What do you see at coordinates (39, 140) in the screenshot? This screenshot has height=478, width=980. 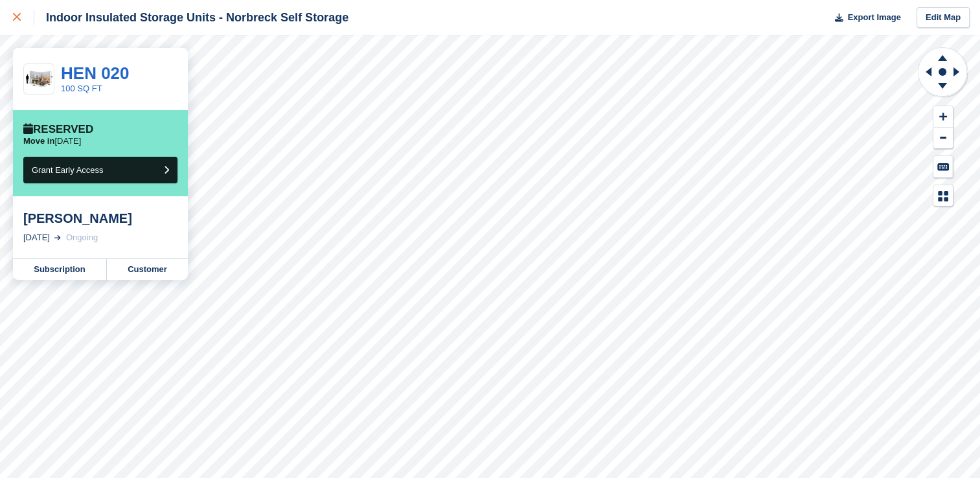 I see `span: Move in` at bounding box center [39, 140].